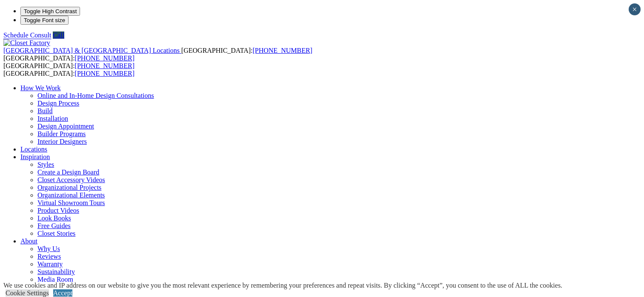 This screenshot has height=297, width=644. What do you see at coordinates (54, 225) in the screenshot?
I see `a: Free Guides` at bounding box center [54, 225].